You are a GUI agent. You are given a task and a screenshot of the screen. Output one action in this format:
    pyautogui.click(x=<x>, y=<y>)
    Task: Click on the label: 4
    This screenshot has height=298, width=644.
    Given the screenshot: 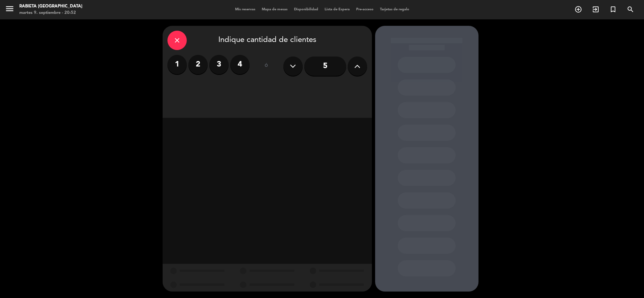 What is the action you would take?
    pyautogui.click(x=240, y=65)
    